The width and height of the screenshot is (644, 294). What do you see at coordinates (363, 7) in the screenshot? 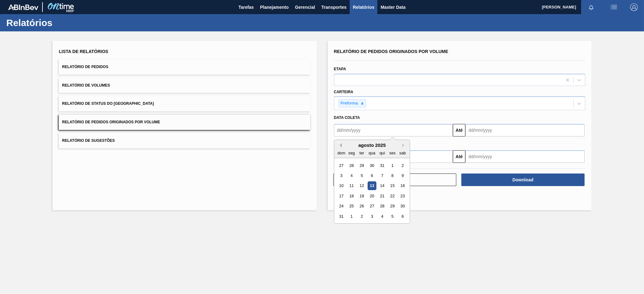
I see `span: Relatórios` at bounding box center [363, 7].